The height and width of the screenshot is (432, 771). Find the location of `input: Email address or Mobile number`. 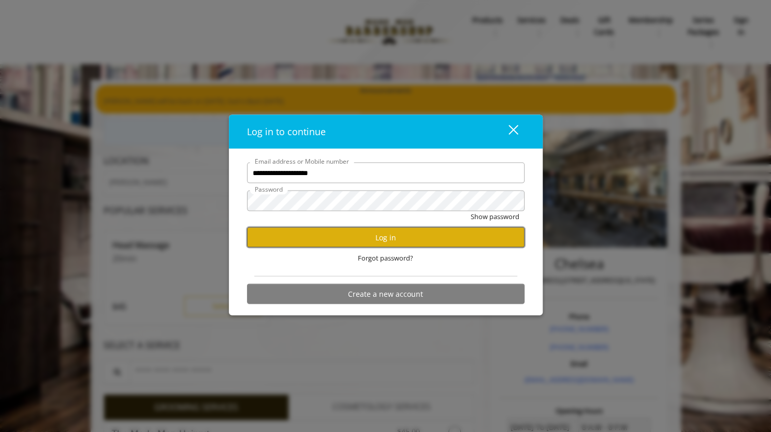

input: Email address or Mobile number is located at coordinates (386, 173).